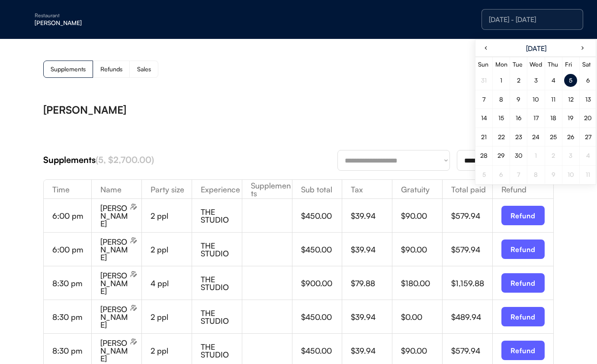 Image resolution: width=597 pixels, height=364 pixels. I want to click on div: 3, so click(536, 80).